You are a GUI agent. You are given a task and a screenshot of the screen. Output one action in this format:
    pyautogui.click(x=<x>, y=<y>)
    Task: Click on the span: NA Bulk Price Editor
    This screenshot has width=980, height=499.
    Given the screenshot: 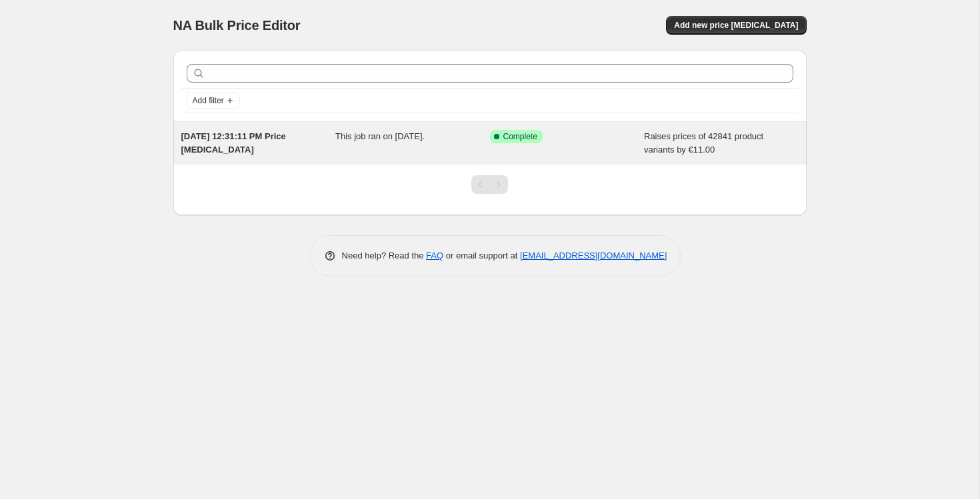 What is the action you would take?
    pyautogui.click(x=236, y=26)
    